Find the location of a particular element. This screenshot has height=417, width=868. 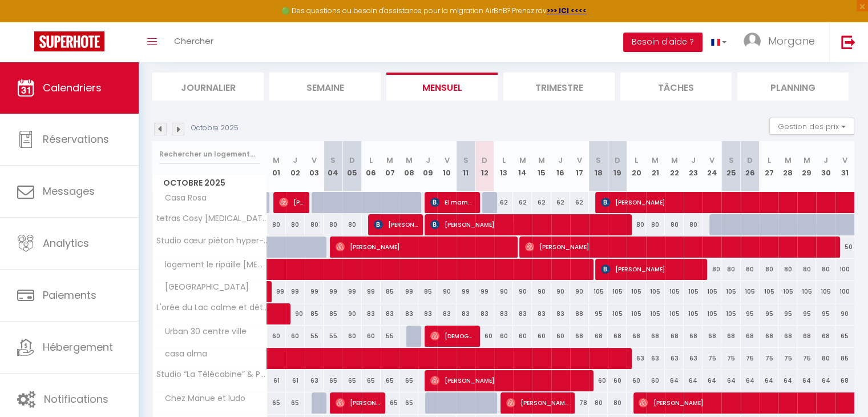

th: 26 is located at coordinates (750, 166).